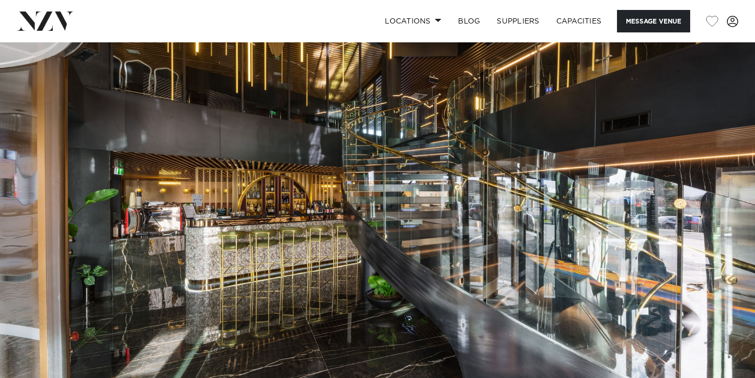 The height and width of the screenshot is (378, 755). What do you see at coordinates (45, 21) in the screenshot?
I see `img: nzv-logo.png` at bounding box center [45, 21].